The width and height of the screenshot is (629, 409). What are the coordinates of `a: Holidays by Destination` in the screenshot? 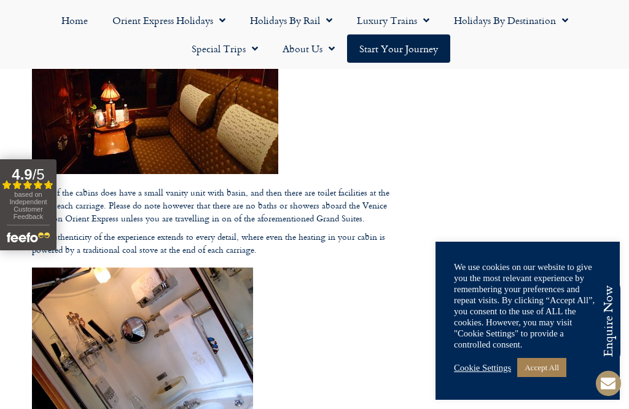 It's located at (511, 20).